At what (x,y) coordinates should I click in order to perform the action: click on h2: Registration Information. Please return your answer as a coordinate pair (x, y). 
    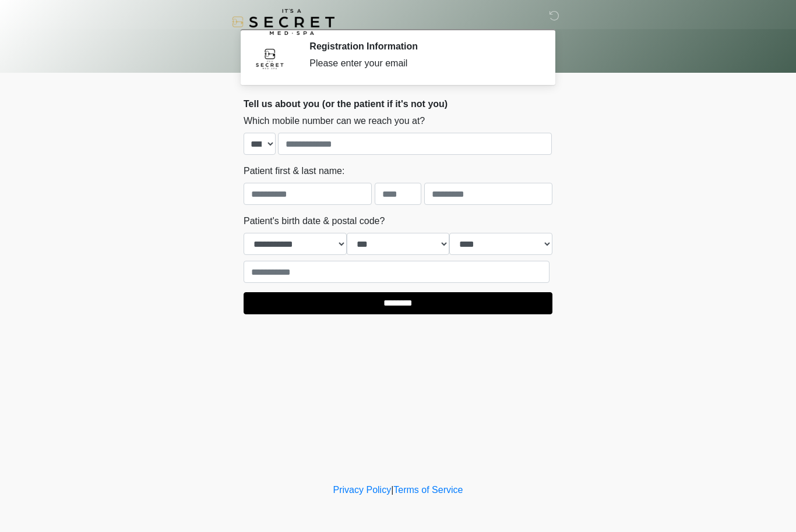
    Looking at the image, I should click on (422, 46).